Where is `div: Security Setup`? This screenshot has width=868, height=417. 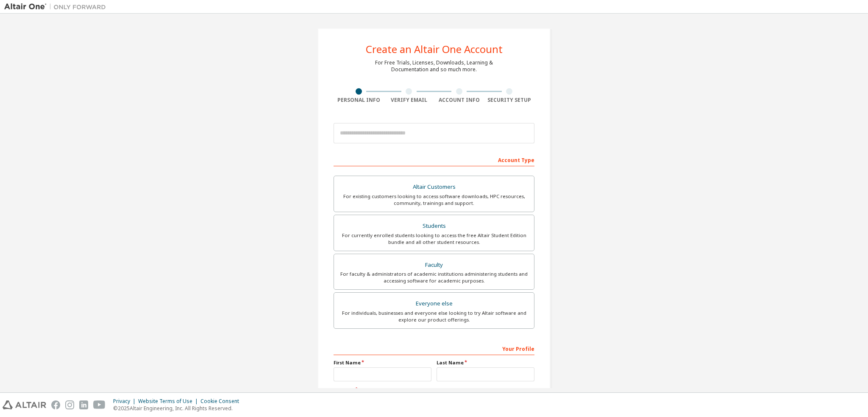
div: Security Setup is located at coordinates (509, 100).